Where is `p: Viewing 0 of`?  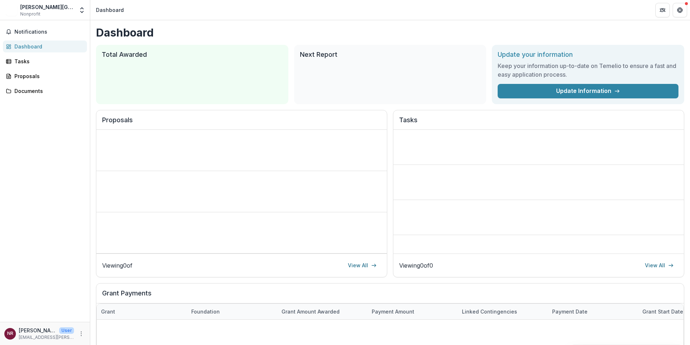
p: Viewing 0 of is located at coordinates (117, 265).